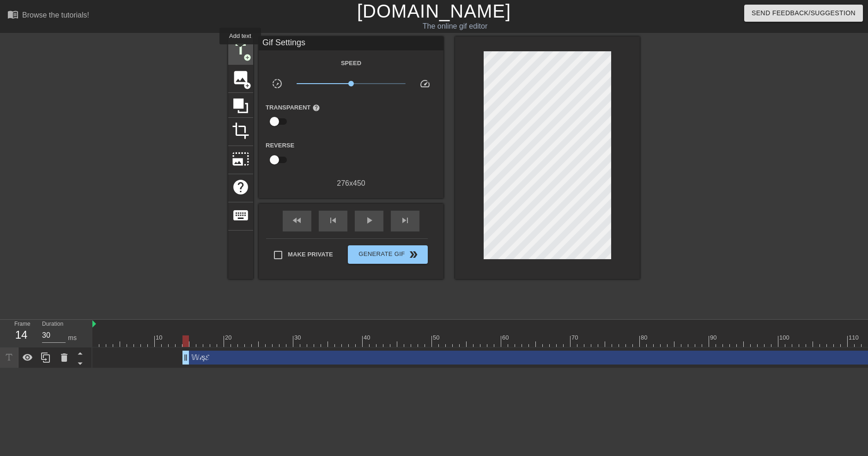  What do you see at coordinates (714, 338) in the screenshot?
I see `div: 90` at bounding box center [714, 338].